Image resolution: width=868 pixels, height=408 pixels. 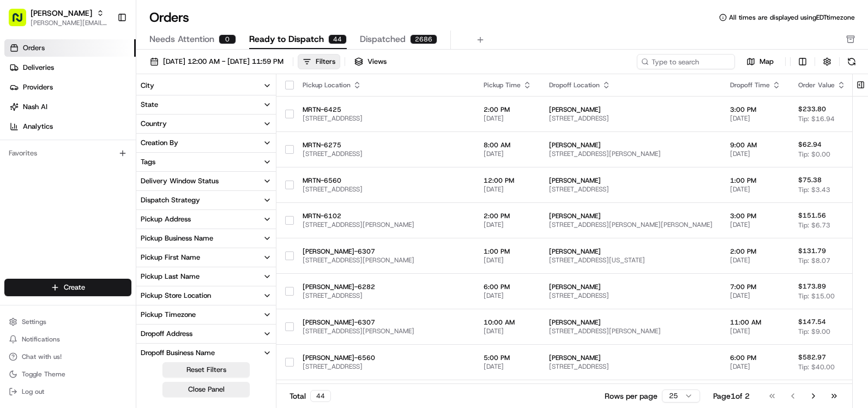 I want to click on a: Powered byPylon, so click(x=104, y=189).